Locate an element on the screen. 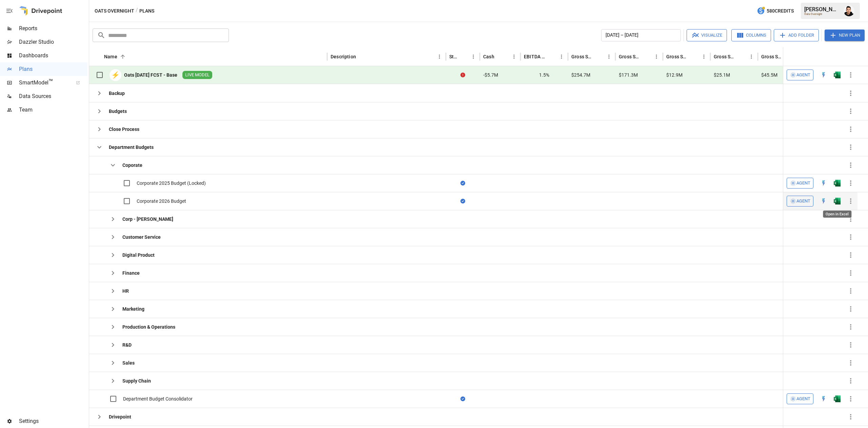 The width and height of the screenshot is (868, 428). button: Gross Sales: DTC Online column menu is located at coordinates (656, 57).